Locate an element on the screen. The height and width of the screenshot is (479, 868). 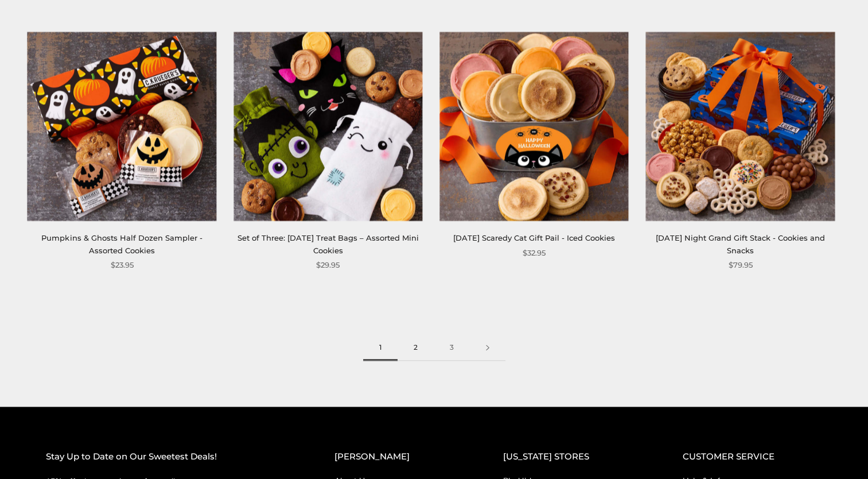
span: $79.95 is located at coordinates (740, 265).